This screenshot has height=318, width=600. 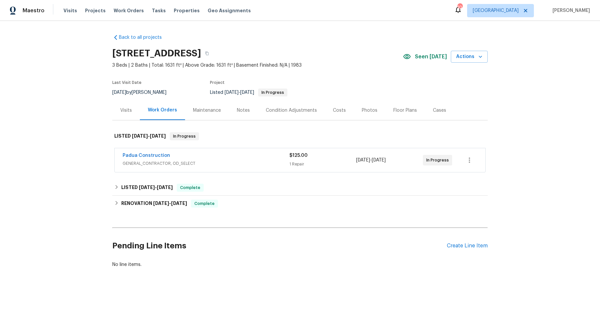 What do you see at coordinates (95, 11) in the screenshot?
I see `span: Projects` at bounding box center [95, 11].